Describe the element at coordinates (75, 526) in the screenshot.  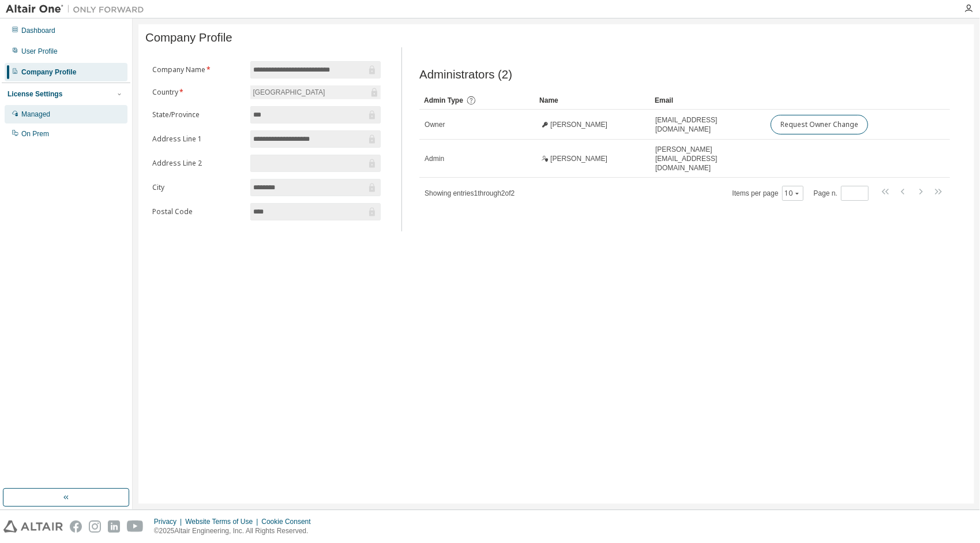
I see `img: facebook.svg` at that location.